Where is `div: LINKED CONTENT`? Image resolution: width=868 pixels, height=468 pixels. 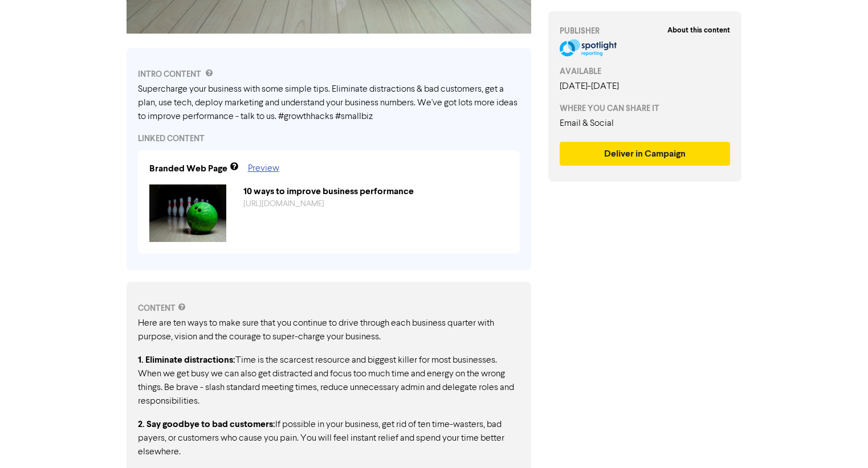 div: LINKED CONTENT is located at coordinates (329, 139).